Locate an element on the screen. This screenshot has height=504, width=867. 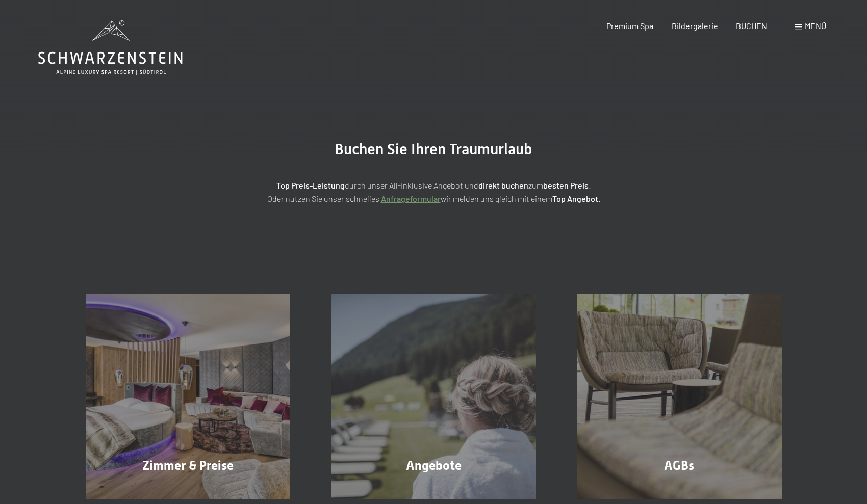
span: Menü is located at coordinates (815, 26).